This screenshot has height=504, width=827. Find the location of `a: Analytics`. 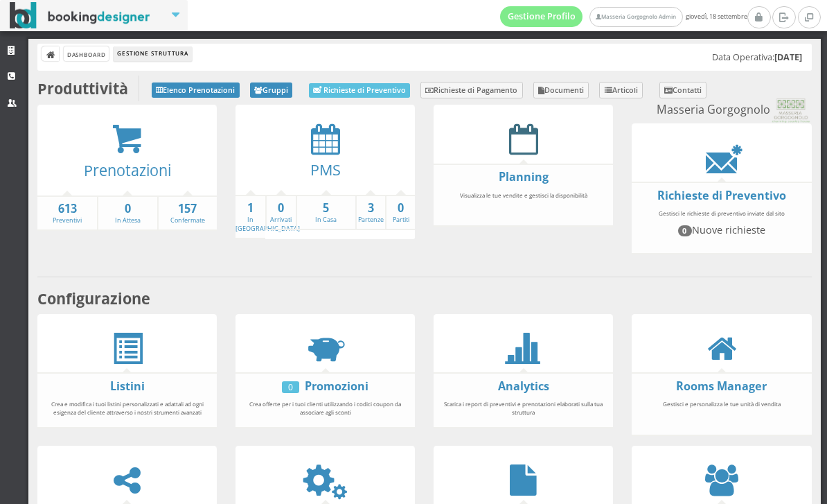

a: Analytics is located at coordinates (524, 386).